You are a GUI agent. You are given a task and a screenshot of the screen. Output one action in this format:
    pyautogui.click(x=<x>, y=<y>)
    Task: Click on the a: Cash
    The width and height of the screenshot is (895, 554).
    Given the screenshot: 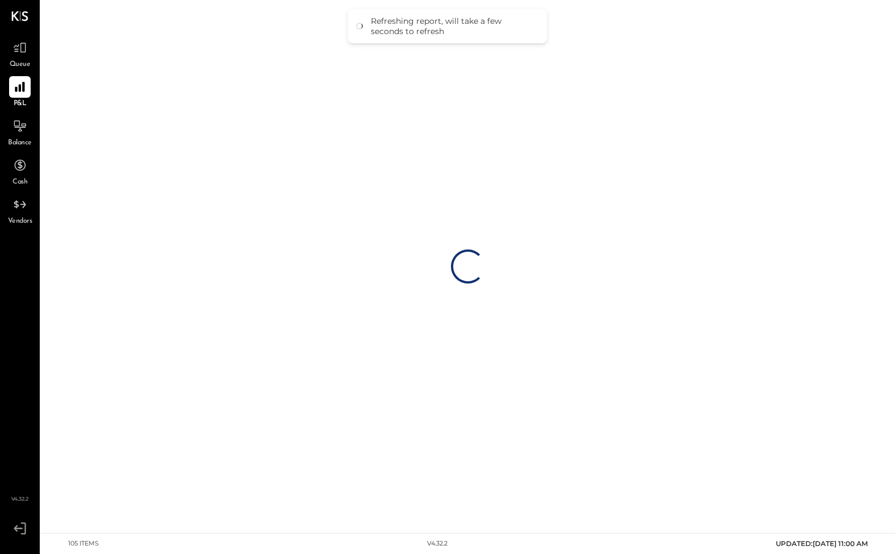 What is the action you would take?
    pyautogui.click(x=20, y=171)
    